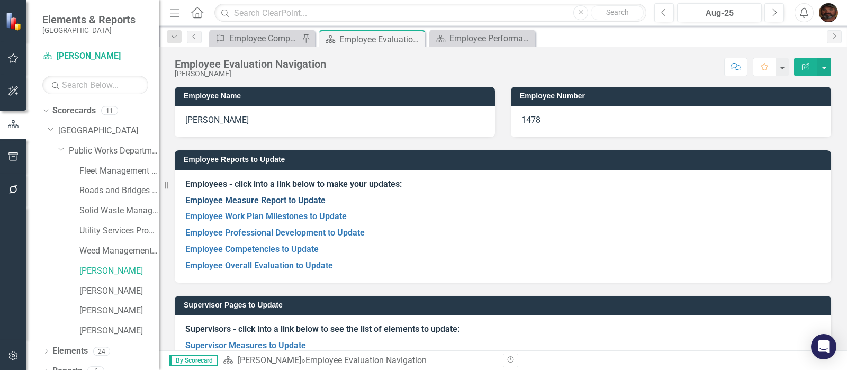  What do you see at coordinates (617, 13) in the screenshot?
I see `button: Search` at bounding box center [617, 13].